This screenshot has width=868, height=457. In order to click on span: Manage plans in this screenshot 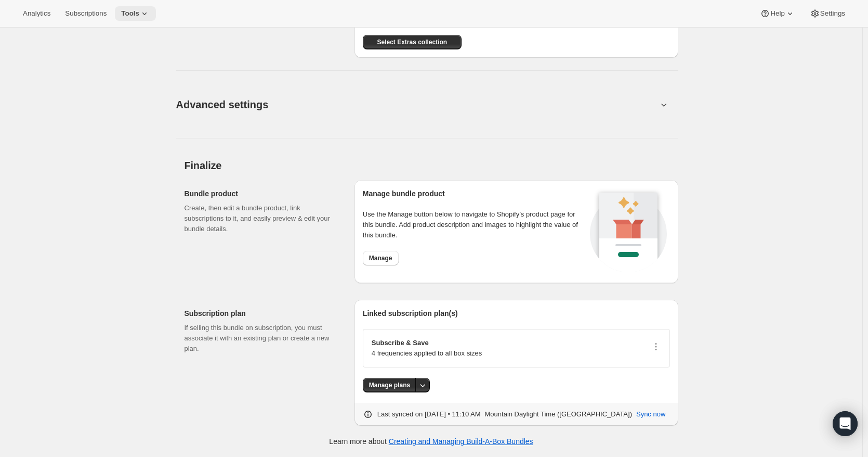, I will do `click(390, 385)`.